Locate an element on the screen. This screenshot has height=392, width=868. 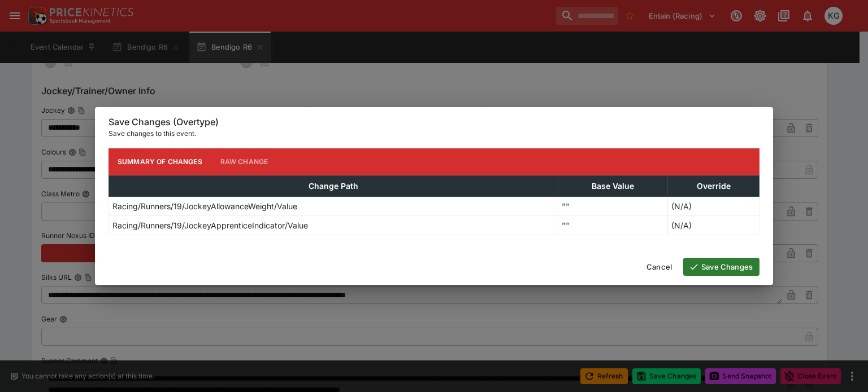
th: Override is located at coordinates (713, 186).